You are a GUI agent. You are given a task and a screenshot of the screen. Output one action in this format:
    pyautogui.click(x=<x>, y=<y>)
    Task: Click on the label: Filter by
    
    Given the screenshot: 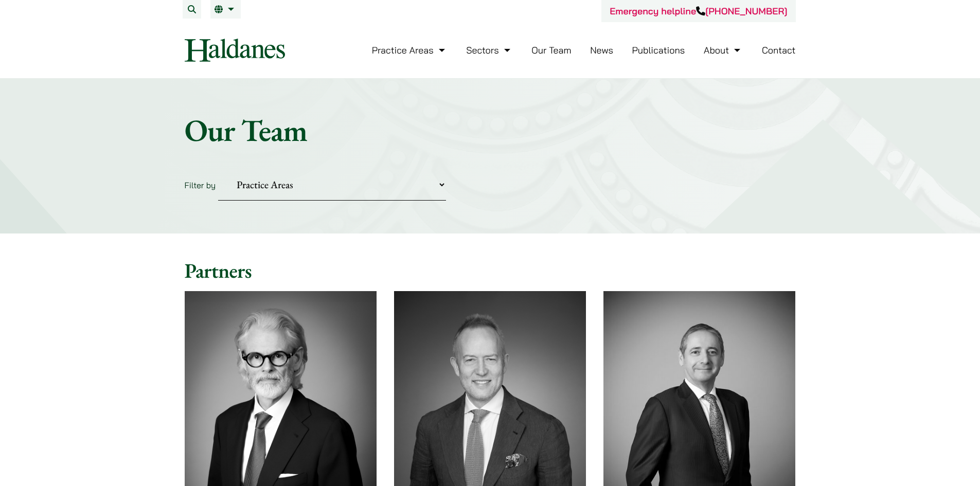 What is the action you would take?
    pyautogui.click(x=200, y=185)
    